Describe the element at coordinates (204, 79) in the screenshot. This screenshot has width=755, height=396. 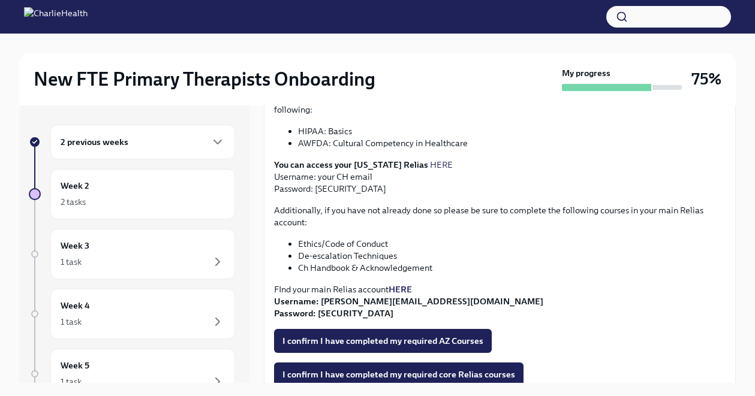
I see `h2: New FTE Primary Therapists Onboarding` at that location.